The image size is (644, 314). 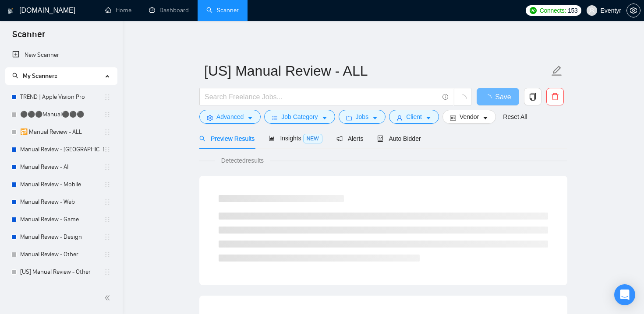 What do you see at coordinates (61, 202) in the screenshot?
I see `li: Manual Review - Web` at bounding box center [61, 202].